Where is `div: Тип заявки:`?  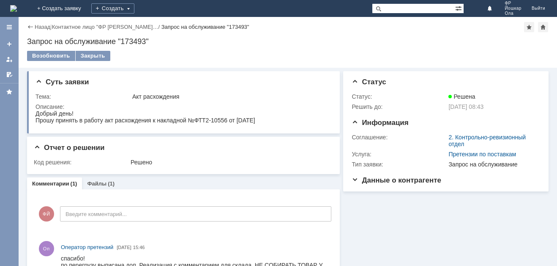
div: Тип заявки: is located at coordinates (399, 164).